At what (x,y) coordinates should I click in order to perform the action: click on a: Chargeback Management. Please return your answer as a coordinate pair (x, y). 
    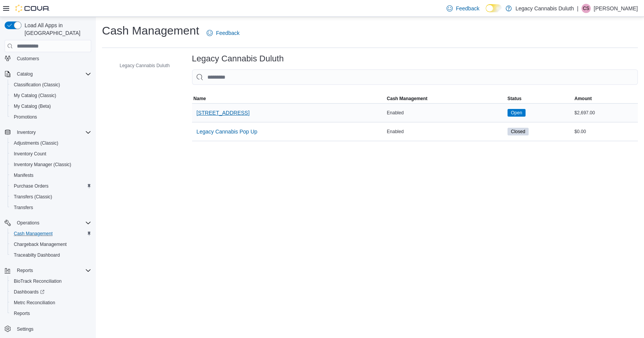
    Looking at the image, I should click on (40, 244).